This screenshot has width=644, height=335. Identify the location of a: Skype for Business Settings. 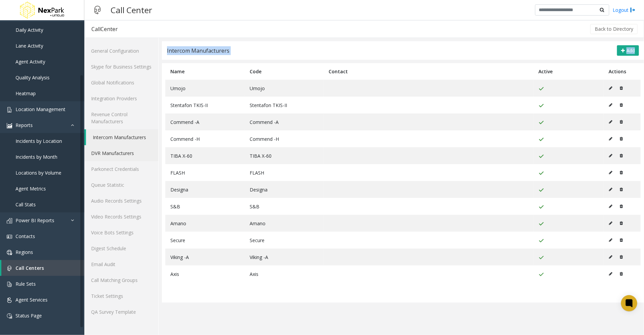
(121, 67).